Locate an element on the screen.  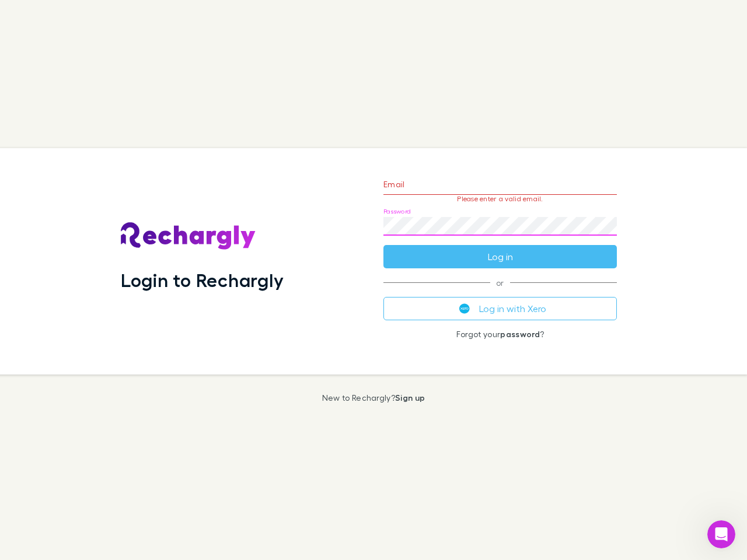
span: or is located at coordinates (500, 282).